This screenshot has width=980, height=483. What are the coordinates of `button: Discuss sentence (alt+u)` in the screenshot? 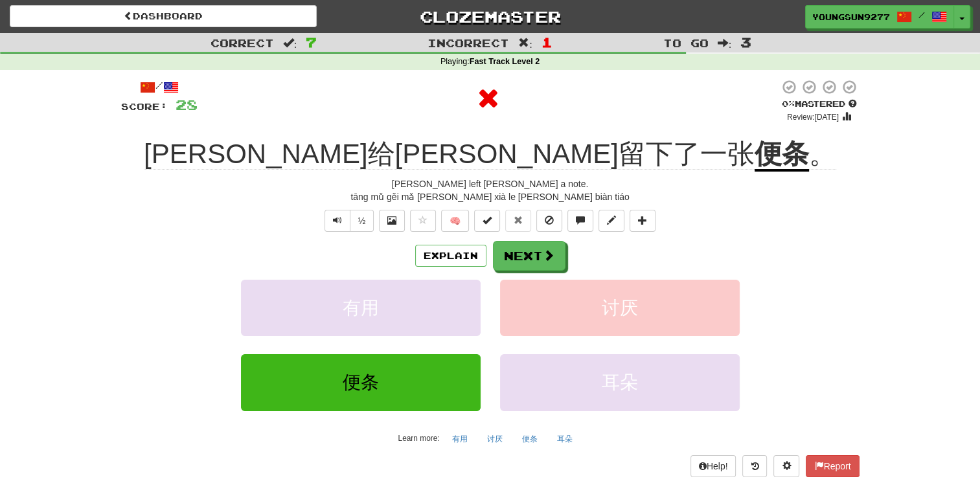 It's located at (580, 221).